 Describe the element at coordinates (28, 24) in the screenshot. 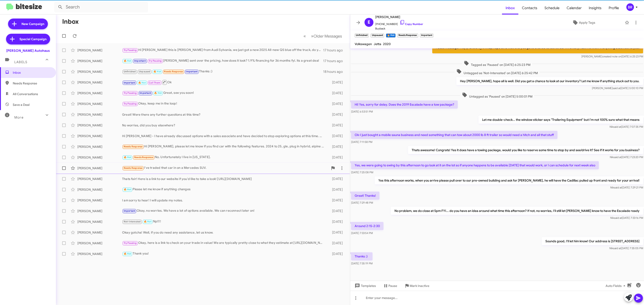

I see `a: New Campaign` at that location.